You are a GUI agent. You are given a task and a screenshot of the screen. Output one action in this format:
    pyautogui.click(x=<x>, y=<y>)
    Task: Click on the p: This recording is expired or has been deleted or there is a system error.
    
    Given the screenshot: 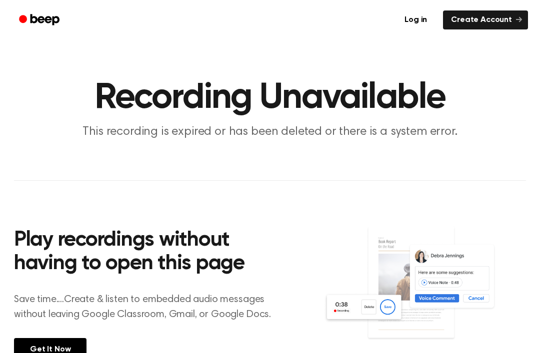 What is the action you would take?
    pyautogui.click(x=270, y=132)
    